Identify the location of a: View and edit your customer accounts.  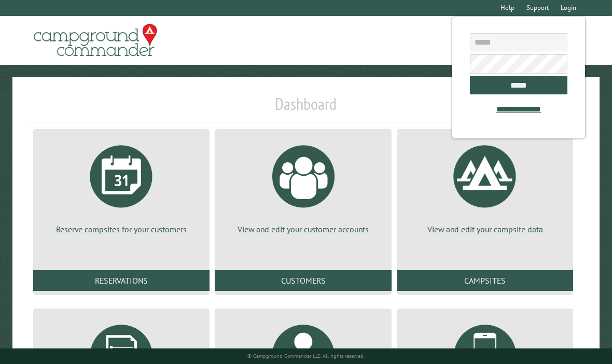
(303, 186).